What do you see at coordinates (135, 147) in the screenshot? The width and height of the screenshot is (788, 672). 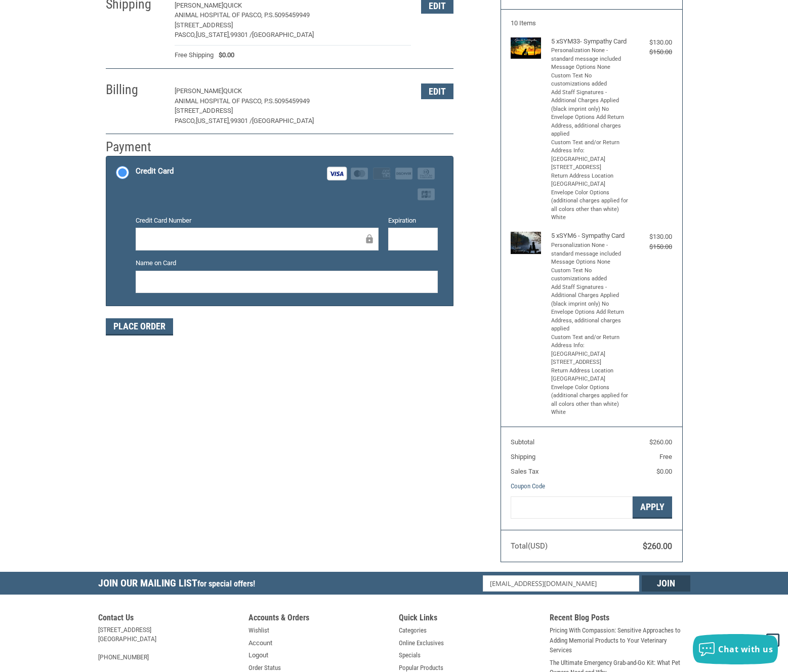 I see `h2: Payment` at bounding box center [135, 147].